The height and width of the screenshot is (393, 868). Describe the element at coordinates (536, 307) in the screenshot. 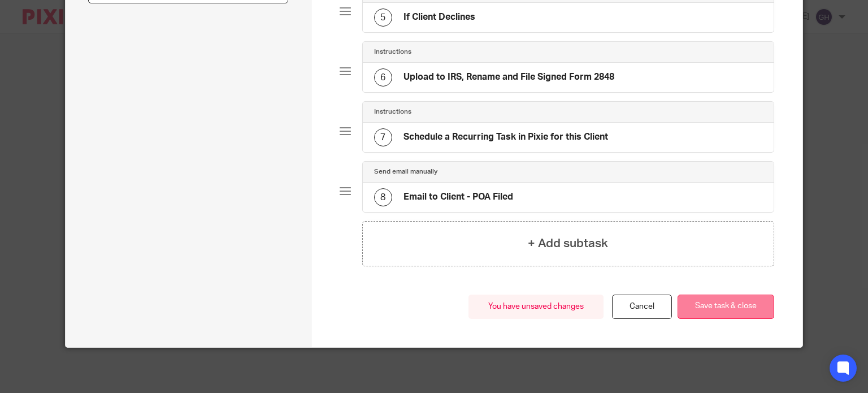

I see `div: You have unsaved changes` at that location.